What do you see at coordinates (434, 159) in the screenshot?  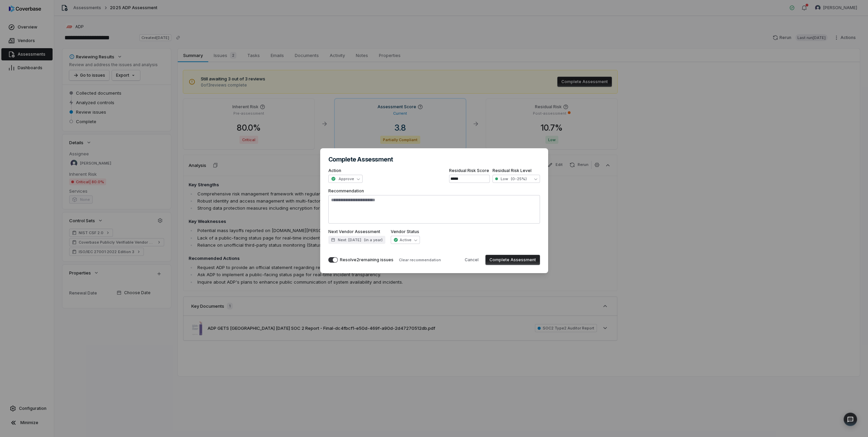 I see `h2: Complete Assessment` at bounding box center [434, 159].